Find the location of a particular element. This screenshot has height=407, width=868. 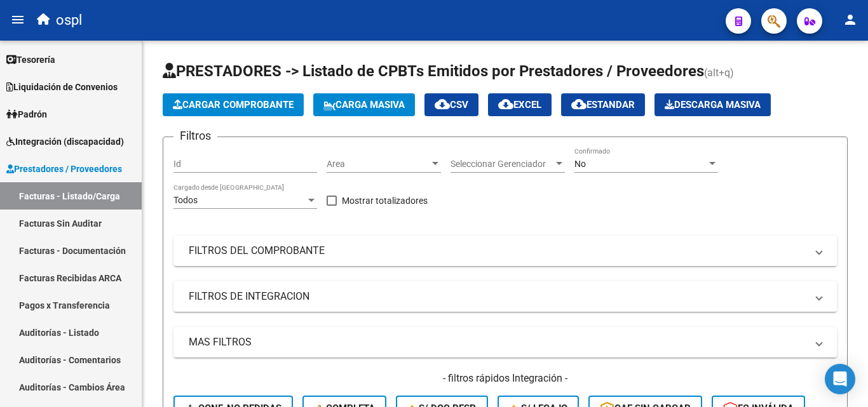

button: Descarga Masiva is located at coordinates (712, 105).